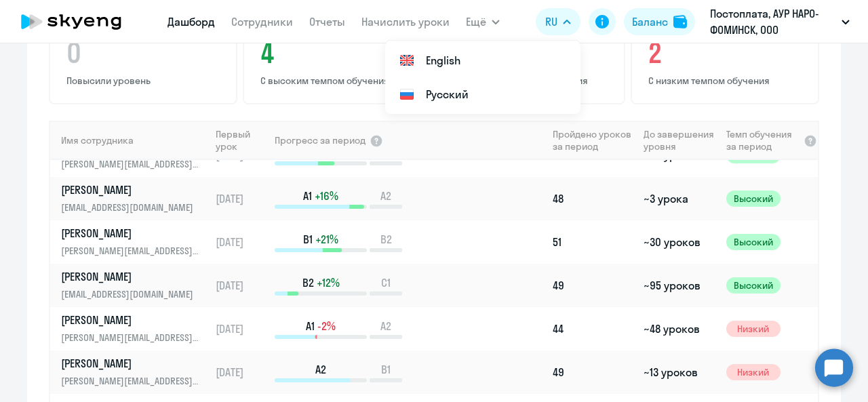  Describe the element at coordinates (649, 21) in the screenshot. I see `div: Баланс` at that location.